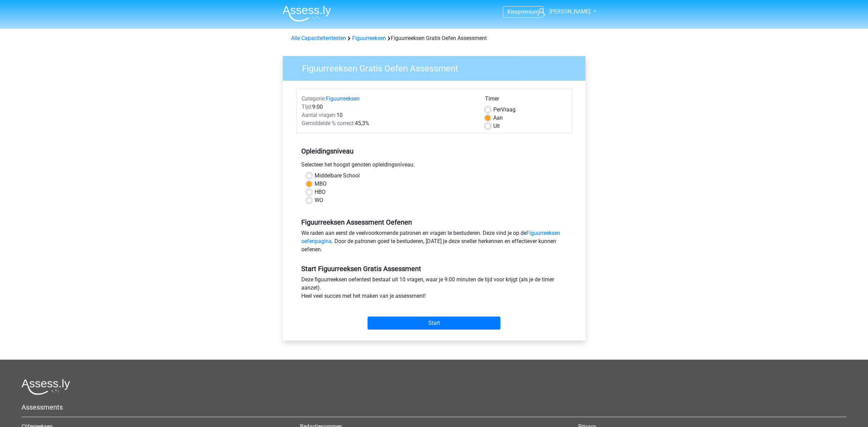 Image resolution: width=868 pixels, height=427 pixels. Describe the element at coordinates (337, 175) in the screenshot. I see `label: Middelbare School` at that location.